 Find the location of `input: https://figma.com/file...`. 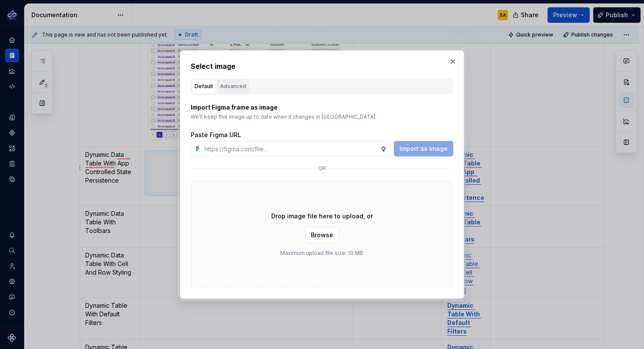

input: https://figma.com/file... is located at coordinates (291, 149).